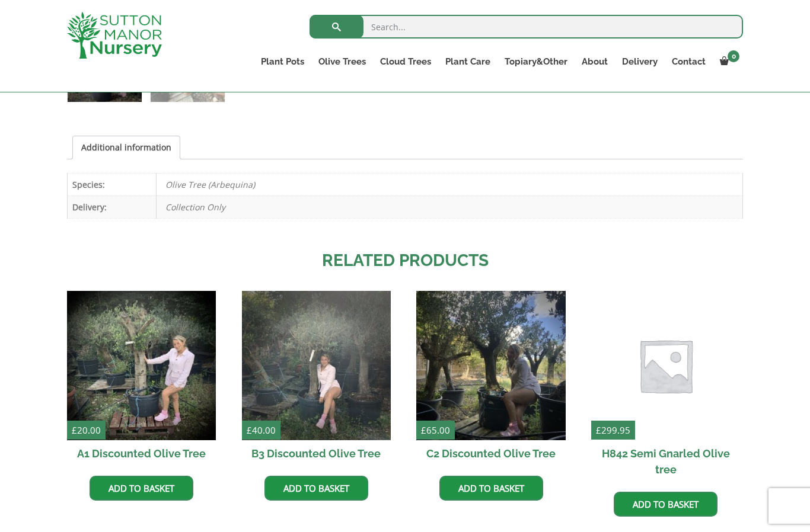  What do you see at coordinates (405, 261) in the screenshot?
I see `h2: Related products` at bounding box center [405, 261].